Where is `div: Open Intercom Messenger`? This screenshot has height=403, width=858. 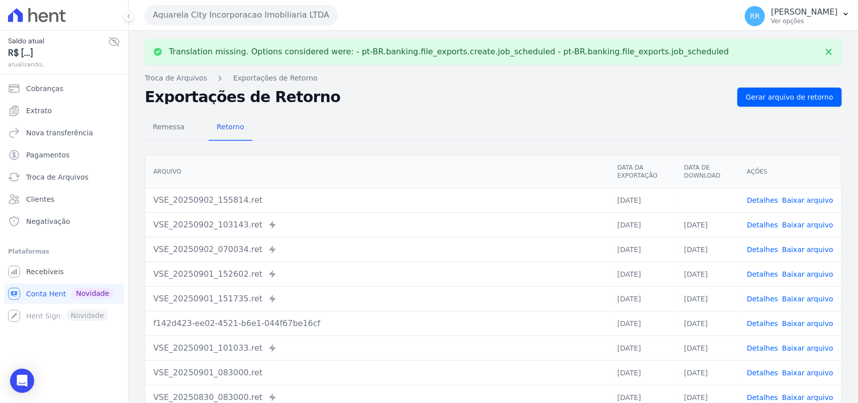 div: Open Intercom Messenger is located at coordinates (22, 380).